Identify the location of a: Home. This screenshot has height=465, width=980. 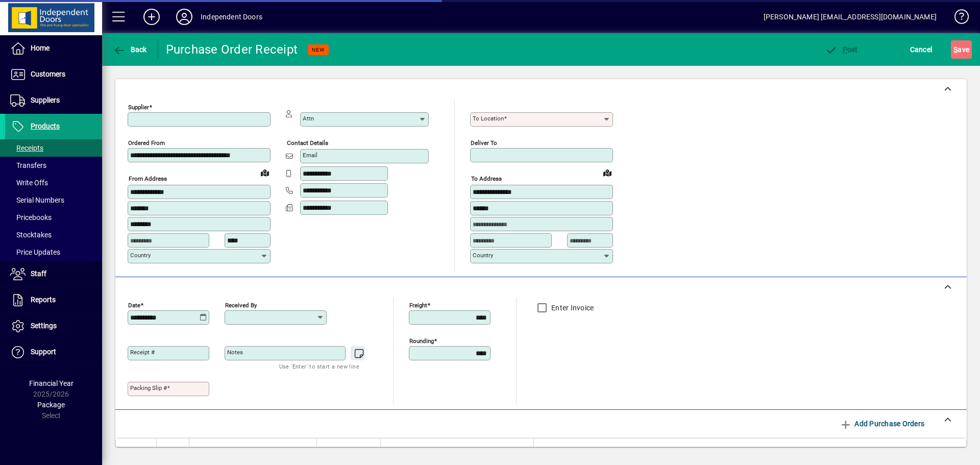
(53, 49).